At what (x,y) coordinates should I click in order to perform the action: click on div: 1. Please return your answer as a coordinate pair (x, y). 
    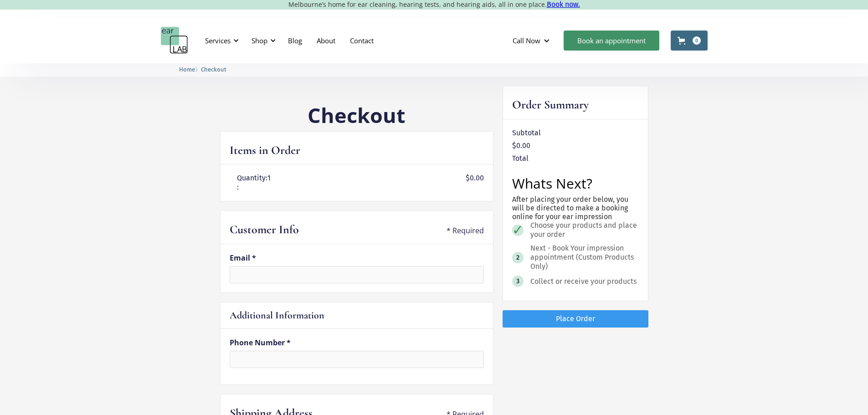
    Looking at the image, I should click on (269, 178).